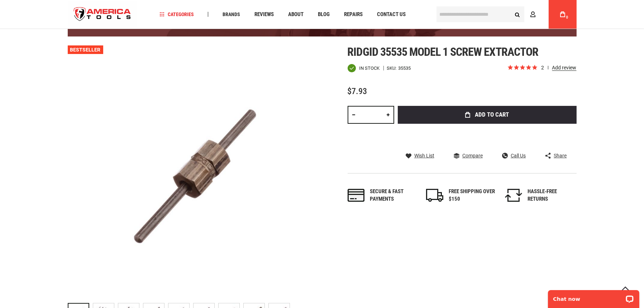  Describe the element at coordinates (391, 14) in the screenshot. I see `a: Contact Us` at that location.